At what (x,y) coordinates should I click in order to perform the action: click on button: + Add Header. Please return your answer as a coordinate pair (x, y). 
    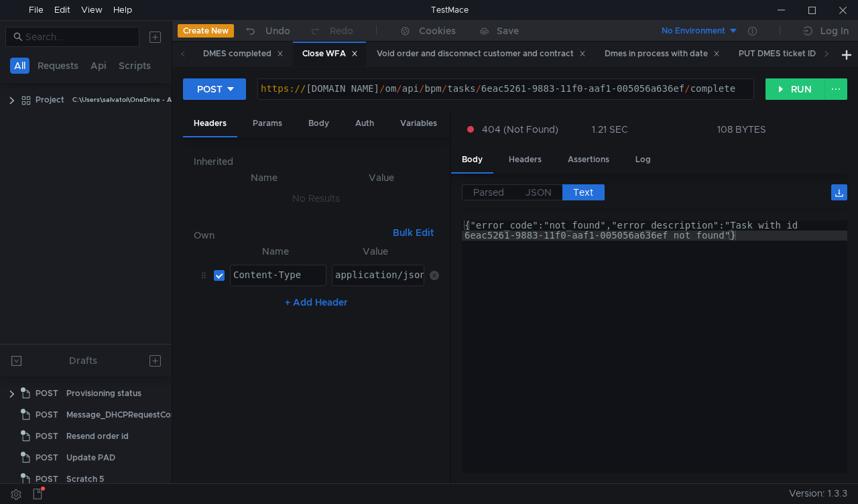
    Looking at the image, I should click on (316, 302).